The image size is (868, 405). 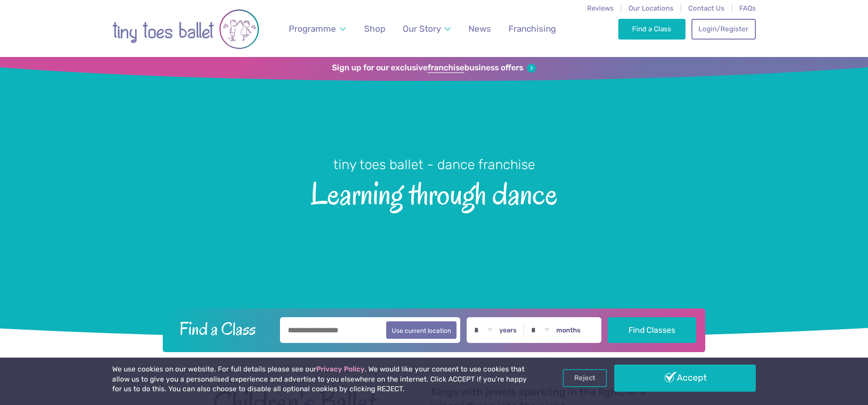 What do you see at coordinates (600, 8) in the screenshot?
I see `span: Reviews` at bounding box center [600, 8].